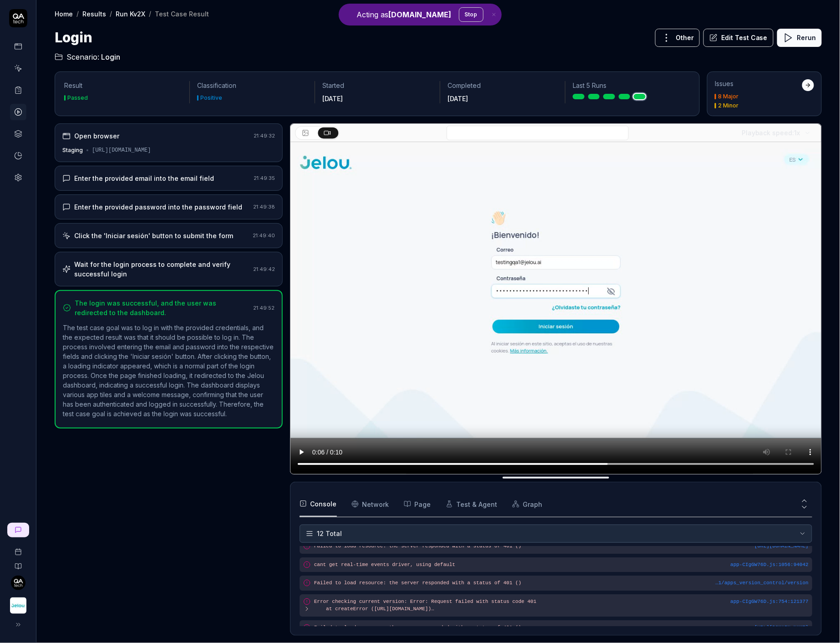 This screenshot has width=840, height=643. What do you see at coordinates (758, 84) in the screenshot?
I see `div: Issues` at bounding box center [758, 84].